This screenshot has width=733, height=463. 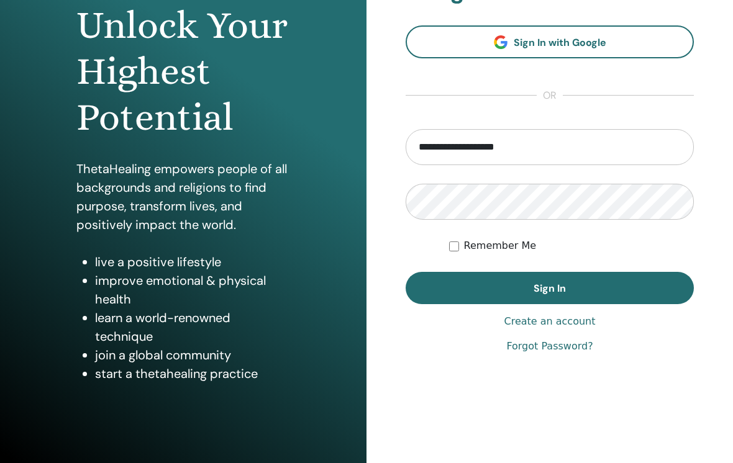 What do you see at coordinates (550, 42) in the screenshot?
I see `a: Sign In with Google` at bounding box center [550, 42].